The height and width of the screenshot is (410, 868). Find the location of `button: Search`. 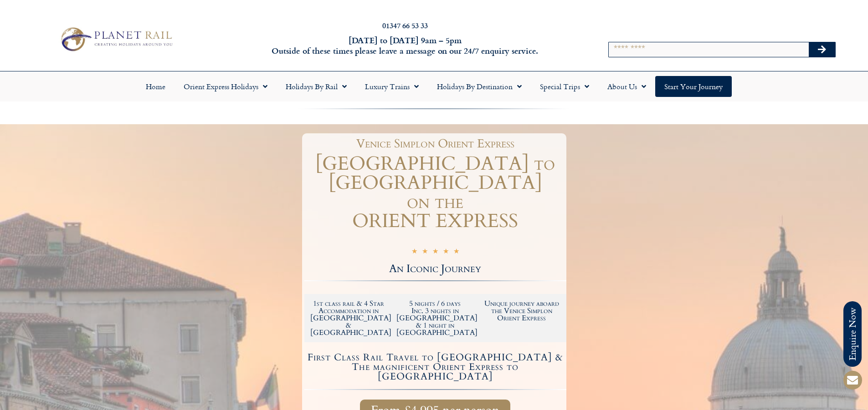

button: Search is located at coordinates (822, 50).